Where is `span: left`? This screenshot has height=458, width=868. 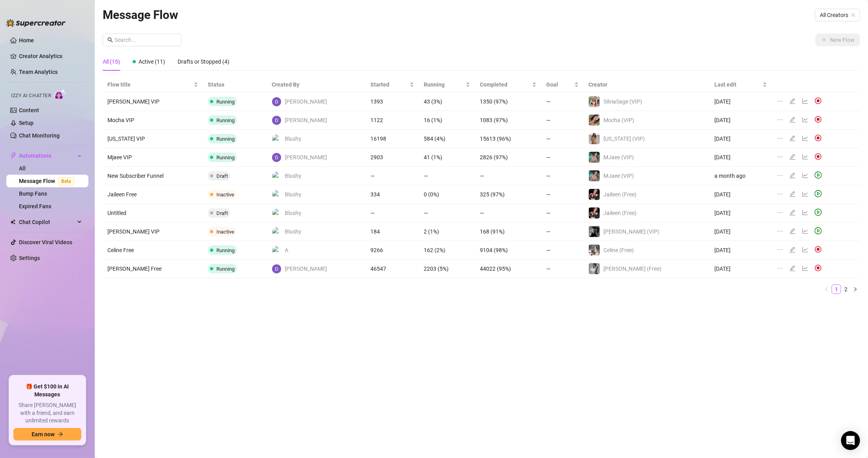
span: left is located at coordinates (827, 289).